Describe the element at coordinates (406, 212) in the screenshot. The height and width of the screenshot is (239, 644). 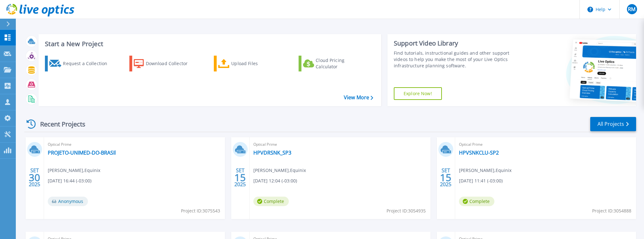
I see `span: Project ID: 3054935` at that location.